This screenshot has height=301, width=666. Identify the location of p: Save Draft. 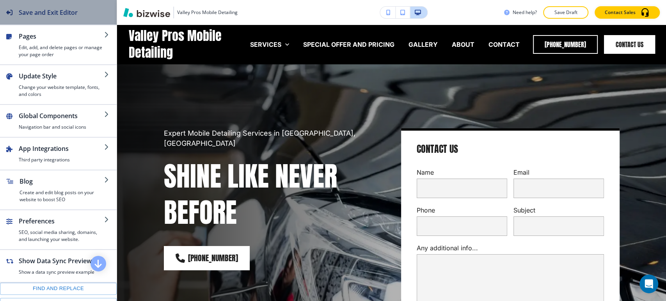
(566, 12).